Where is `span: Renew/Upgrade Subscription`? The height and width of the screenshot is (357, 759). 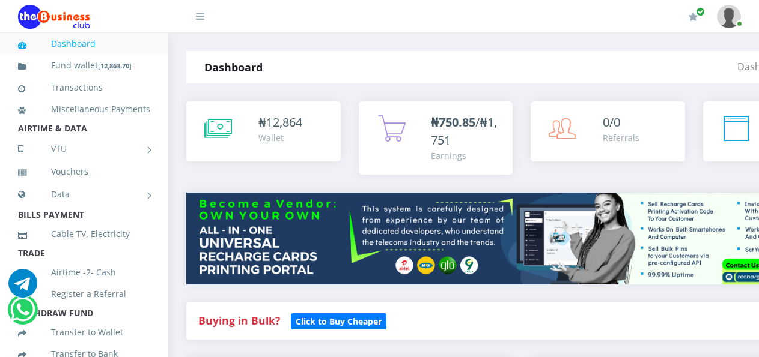 span: Renew/Upgrade Subscription is located at coordinates (700, 11).